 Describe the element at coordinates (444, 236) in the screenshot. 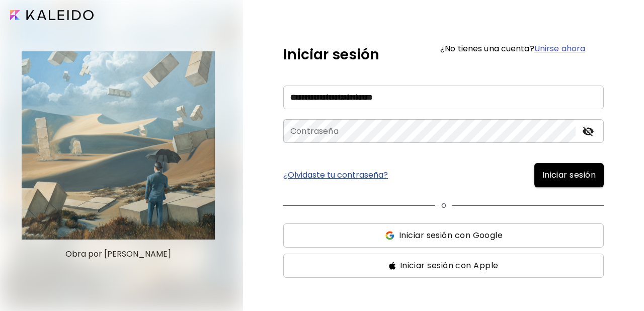

I see `button: ssIniciar sesión con Google` at that location.